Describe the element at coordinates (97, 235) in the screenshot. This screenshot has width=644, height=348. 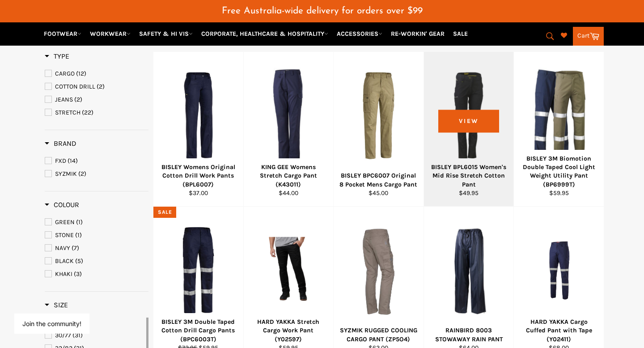
I see `a: STONE` at that location.